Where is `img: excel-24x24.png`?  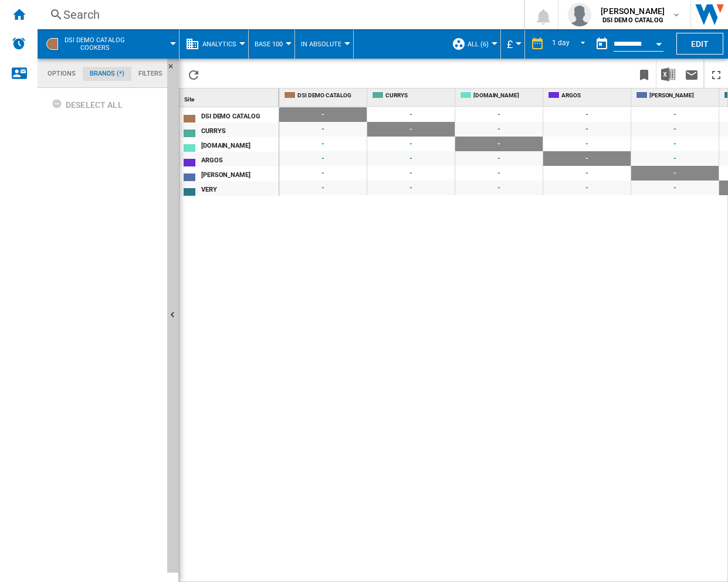
img: excel-24x24.png is located at coordinates (669, 75).